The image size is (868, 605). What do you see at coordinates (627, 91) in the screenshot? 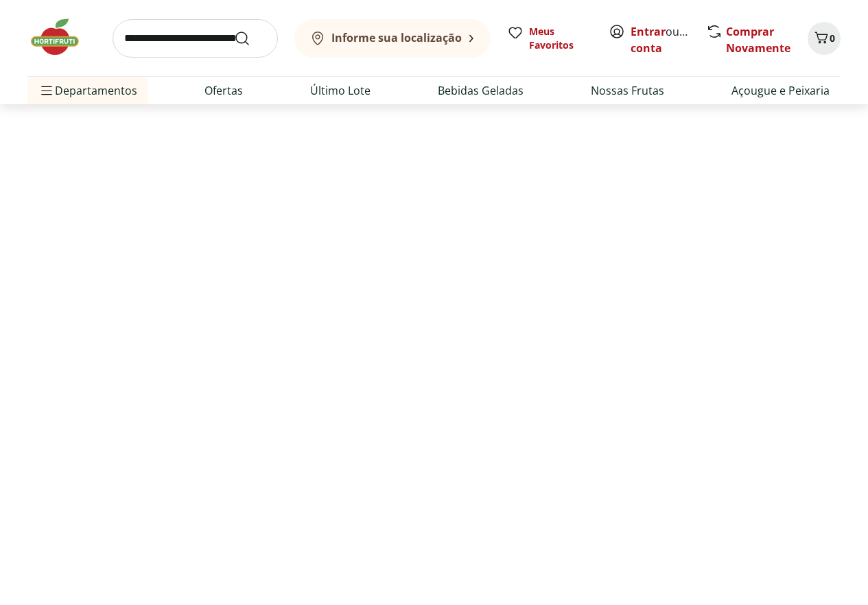
I see `a: Nossas Frutas` at bounding box center [627, 91].